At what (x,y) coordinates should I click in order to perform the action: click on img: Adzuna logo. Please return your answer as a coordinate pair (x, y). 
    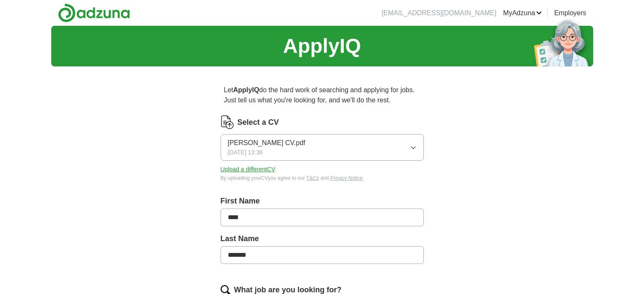
    Looking at the image, I should click on (94, 13).